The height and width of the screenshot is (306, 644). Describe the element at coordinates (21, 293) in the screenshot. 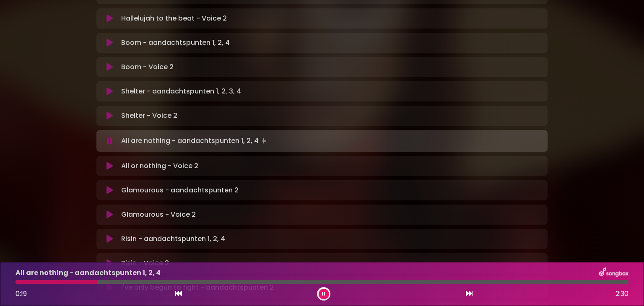

I see `span: 0:19` at that location.